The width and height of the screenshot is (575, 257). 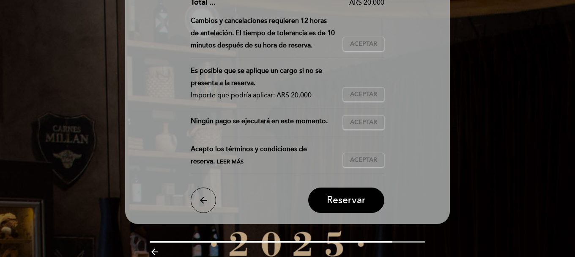 What do you see at coordinates (263, 77) in the screenshot?
I see `div: Es posible que se aplique un cargo si no se presenta a la reserva.` at bounding box center [263, 77].